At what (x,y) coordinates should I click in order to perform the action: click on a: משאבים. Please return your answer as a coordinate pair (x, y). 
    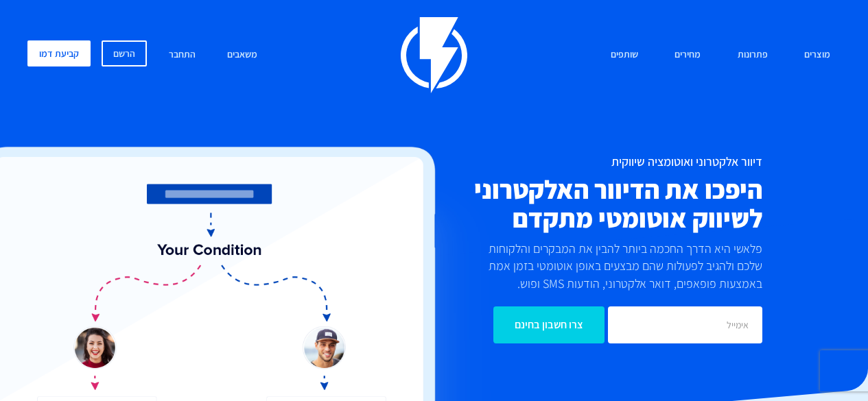
    Looking at the image, I should click on (242, 55).